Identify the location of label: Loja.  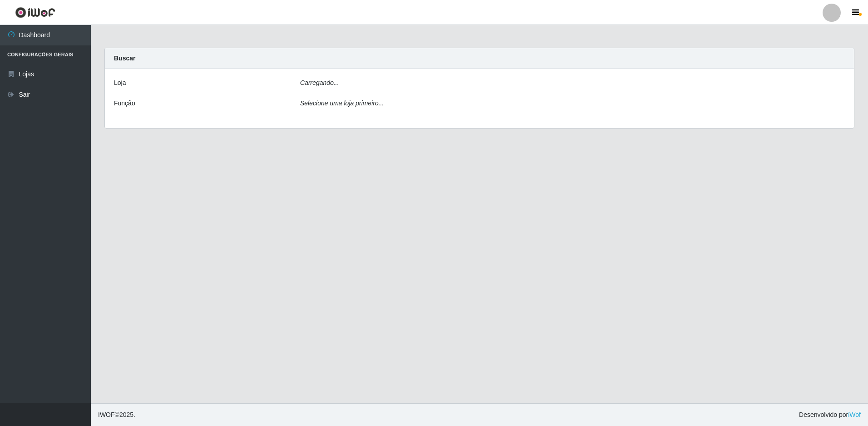
(120, 83).